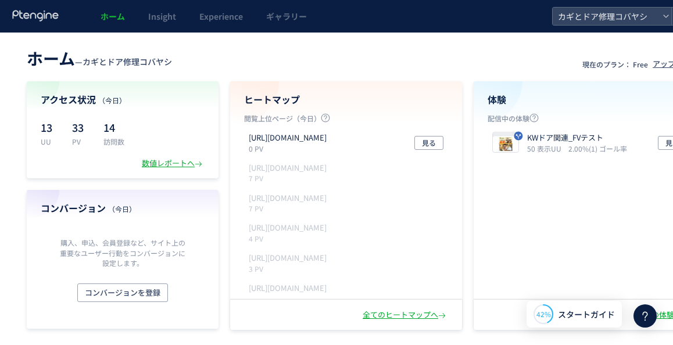 The image size is (673, 345). I want to click on h4: アクセス状況, so click(123, 99).